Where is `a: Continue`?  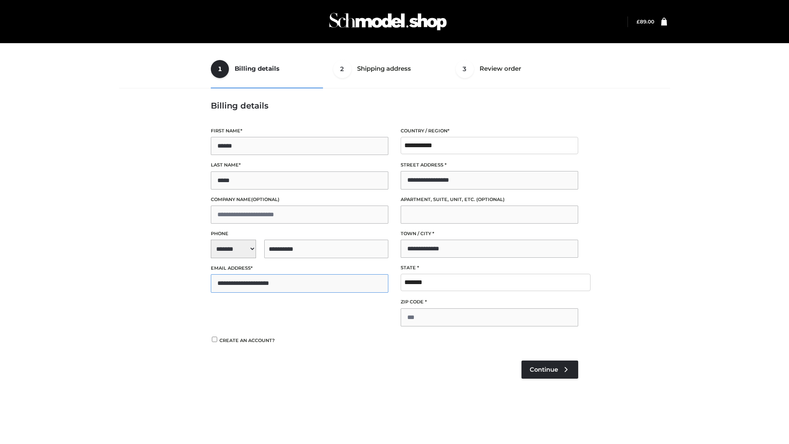
a: Continue is located at coordinates (550, 369).